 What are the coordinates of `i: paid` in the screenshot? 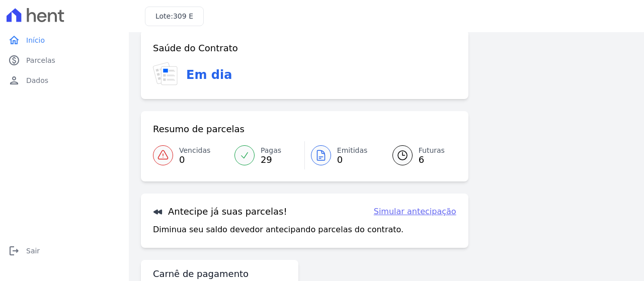 It's located at (14, 60).